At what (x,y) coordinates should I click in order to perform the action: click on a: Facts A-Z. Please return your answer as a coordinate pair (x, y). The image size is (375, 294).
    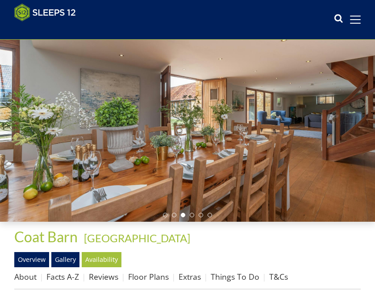
    Looking at the image, I should click on (62, 277).